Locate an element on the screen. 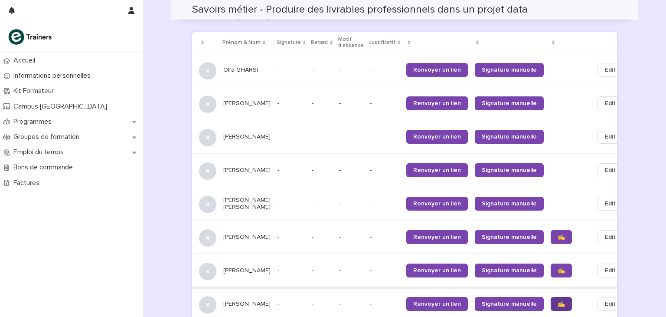 The width and height of the screenshot is (666, 317). p: Informations personnelles is located at coordinates (54, 75).